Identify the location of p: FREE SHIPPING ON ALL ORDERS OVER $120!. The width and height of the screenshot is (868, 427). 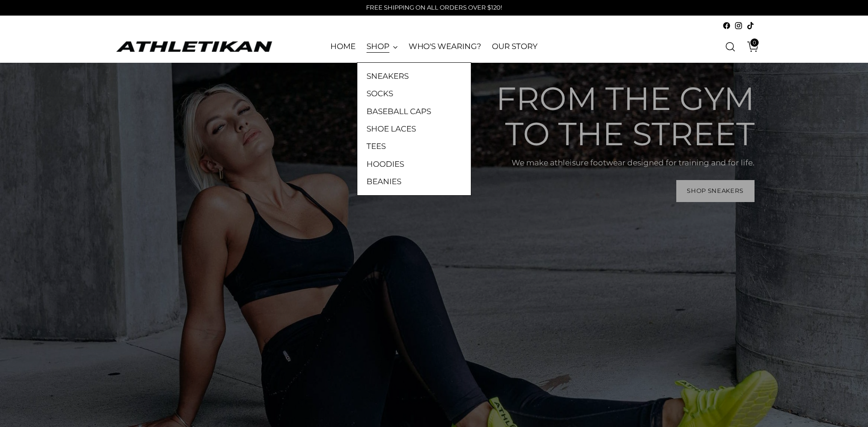
(434, 8).